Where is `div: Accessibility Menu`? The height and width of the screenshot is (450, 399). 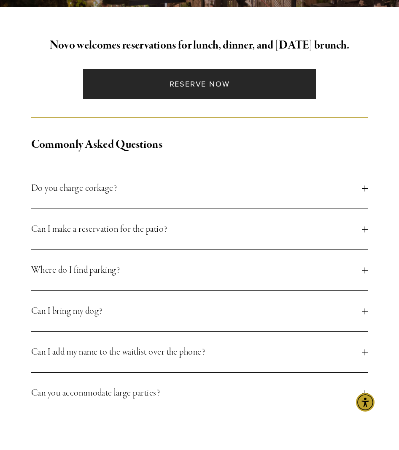
div: Accessibility Menu is located at coordinates (366, 402).